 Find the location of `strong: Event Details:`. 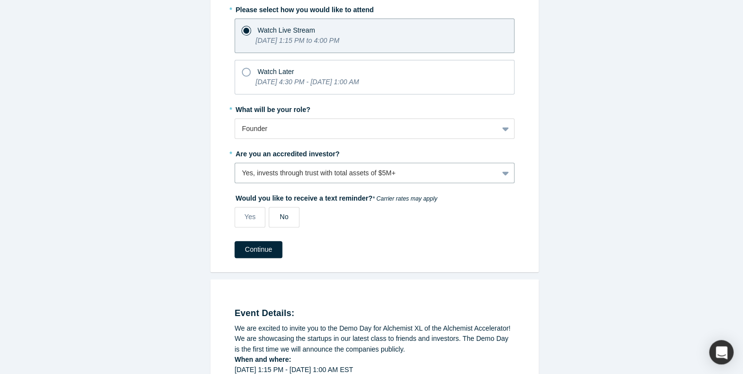

strong: Event Details: is located at coordinates (264, 313).